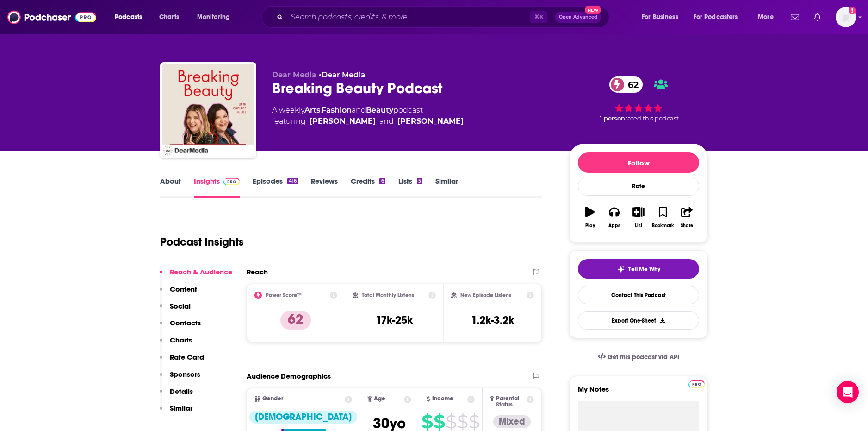  Describe the element at coordinates (631, 85) in the screenshot. I see `span: 62` at that location.